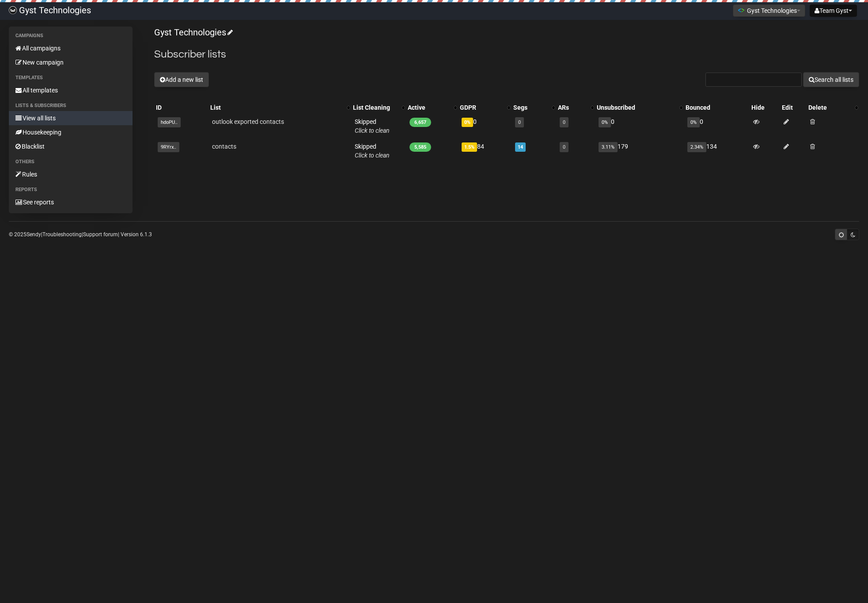 The width and height of the screenshot is (868, 603). I want to click on div: GDPR, so click(481, 107).